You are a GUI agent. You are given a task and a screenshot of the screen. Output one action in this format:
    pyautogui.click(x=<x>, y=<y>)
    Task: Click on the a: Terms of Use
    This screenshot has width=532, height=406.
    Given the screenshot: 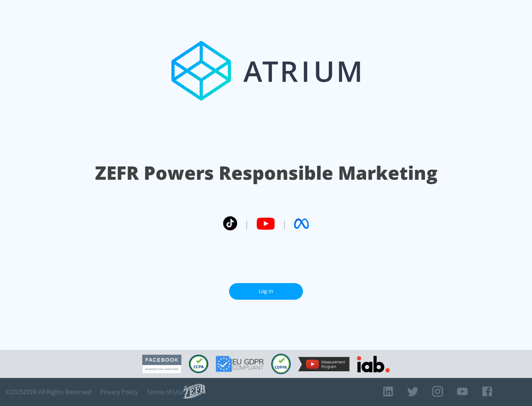 What is the action you would take?
    pyautogui.click(x=165, y=392)
    